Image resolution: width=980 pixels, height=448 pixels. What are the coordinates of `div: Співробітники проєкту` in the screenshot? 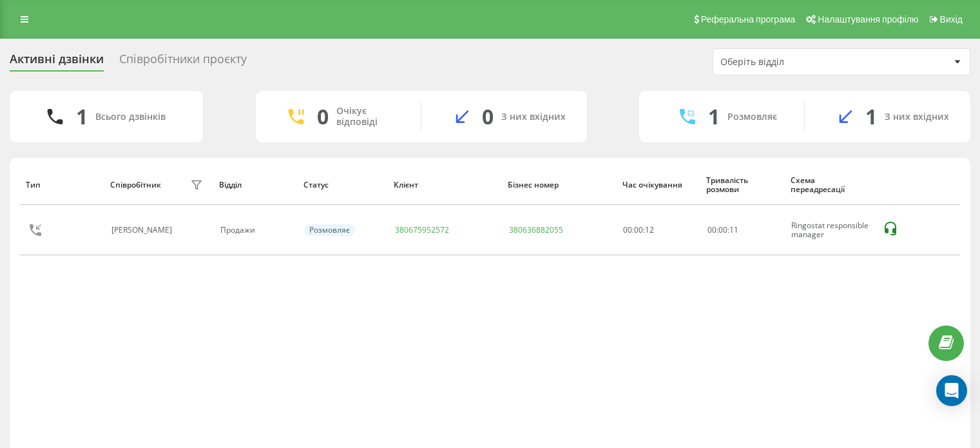 It's located at (183, 62).